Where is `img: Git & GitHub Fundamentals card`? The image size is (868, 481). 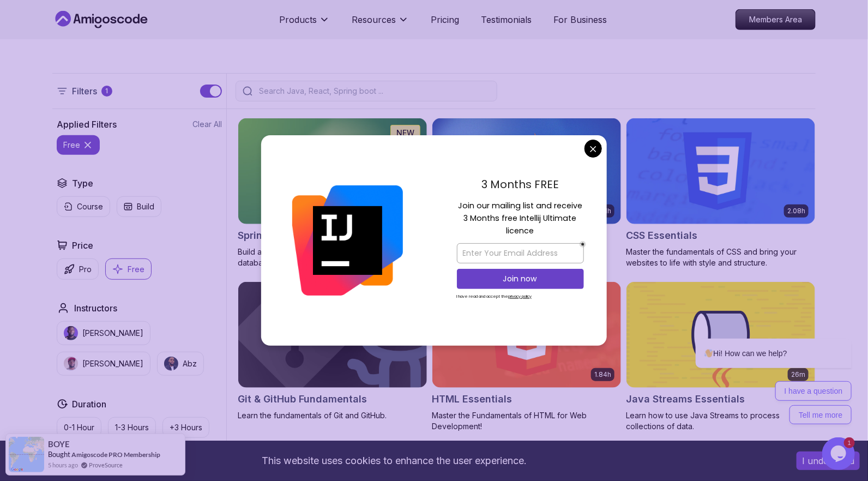
img: Git & GitHub Fundamentals card is located at coordinates (332, 335).